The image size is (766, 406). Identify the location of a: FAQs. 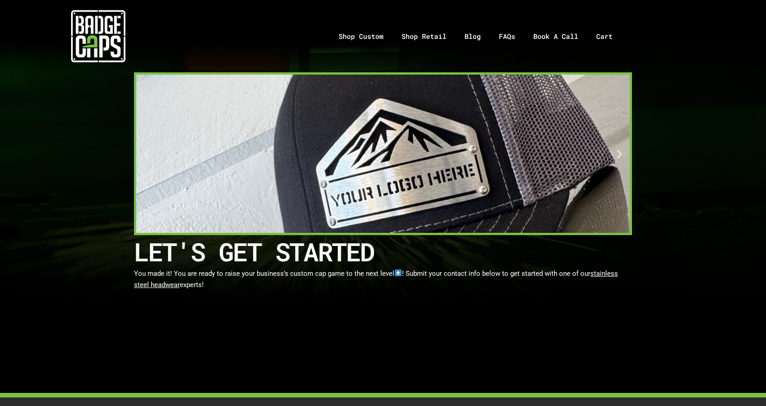
(507, 36).